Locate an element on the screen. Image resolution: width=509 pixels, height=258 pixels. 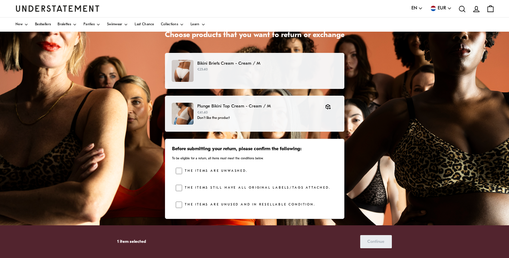
span: New is located at coordinates (19, 25).